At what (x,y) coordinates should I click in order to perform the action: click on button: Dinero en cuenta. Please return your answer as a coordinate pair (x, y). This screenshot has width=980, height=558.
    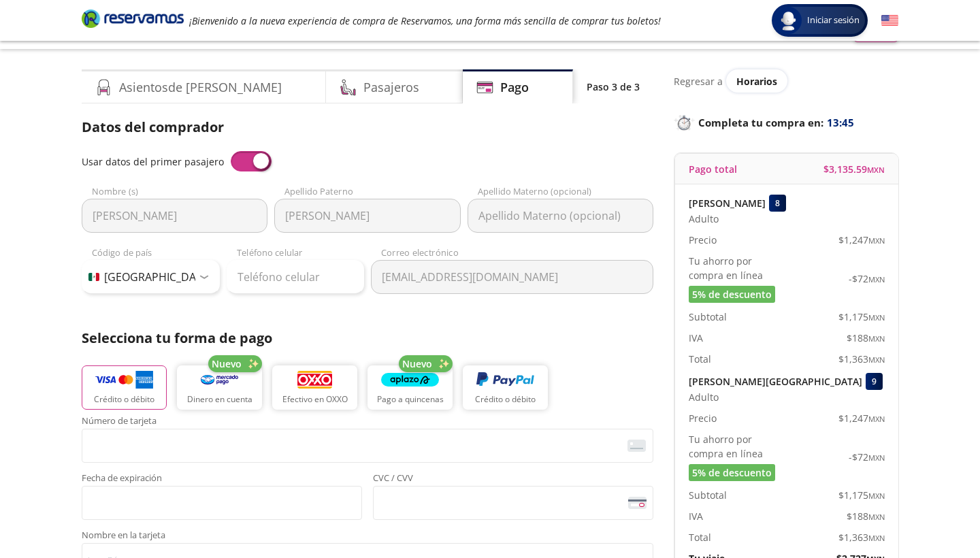
    Looking at the image, I should click on (219, 387).